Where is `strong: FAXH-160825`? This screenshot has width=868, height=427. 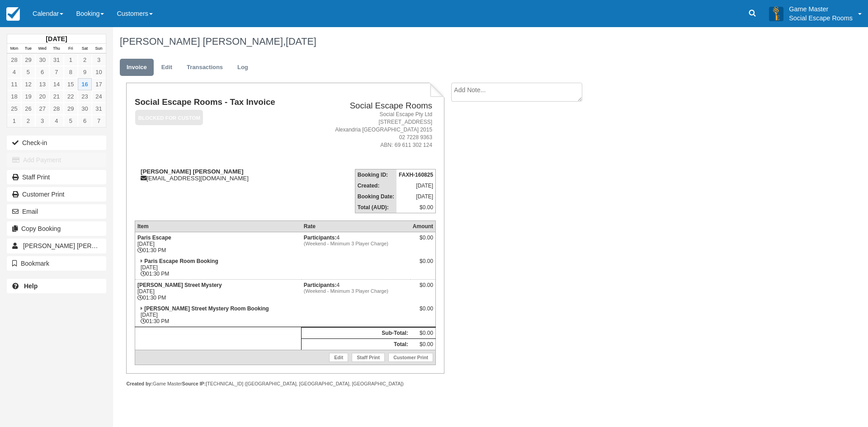 strong: FAXH-160825 is located at coordinates (416, 175).